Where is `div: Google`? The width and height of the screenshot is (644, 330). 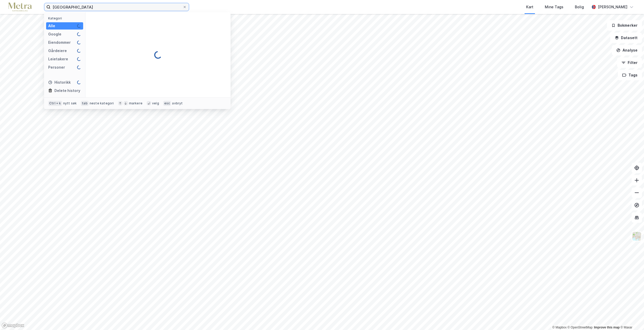 div: Google is located at coordinates (55, 34).